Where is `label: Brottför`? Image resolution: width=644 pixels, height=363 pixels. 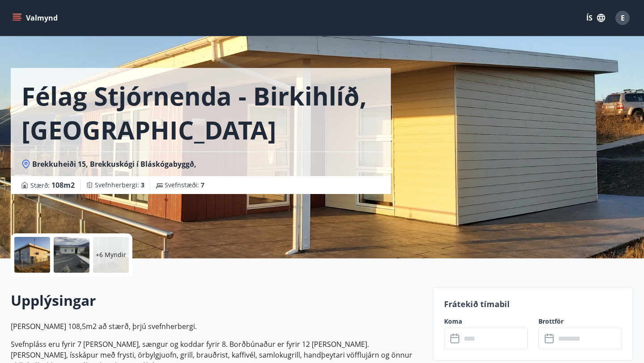
label: Brottför is located at coordinates (580, 321).